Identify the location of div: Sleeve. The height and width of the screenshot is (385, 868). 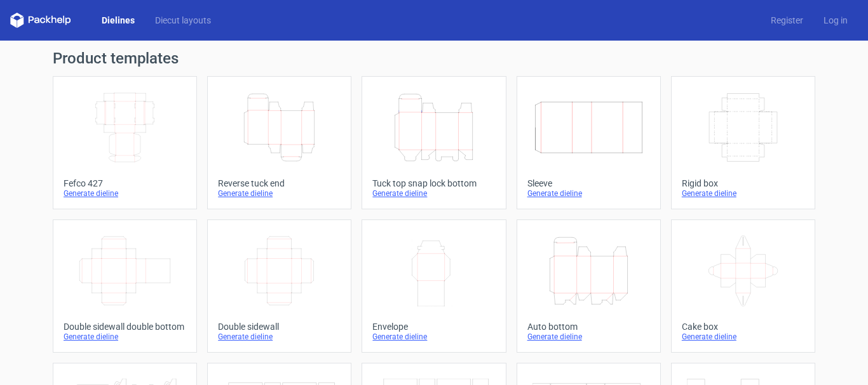
(588, 183).